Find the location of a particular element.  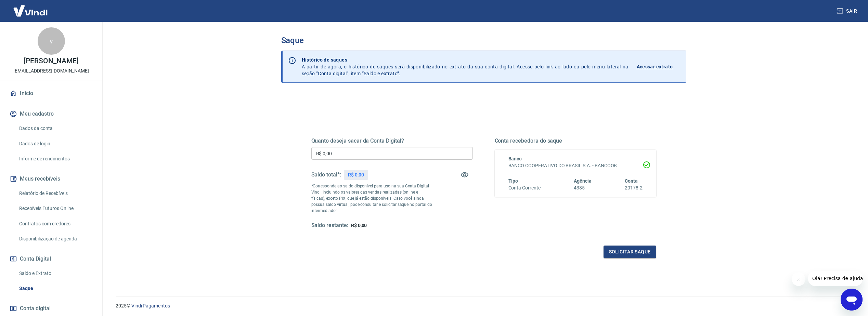

button: Meu cadastro is located at coordinates (51, 114).